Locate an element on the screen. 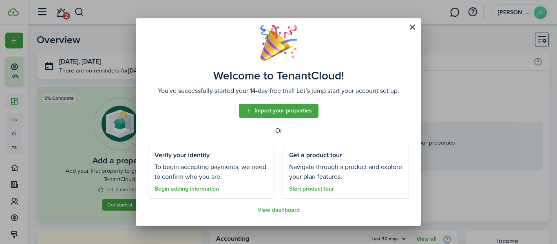 The image size is (557, 244). well-done-title: Welcome to TenantCloud! is located at coordinates (278, 76).